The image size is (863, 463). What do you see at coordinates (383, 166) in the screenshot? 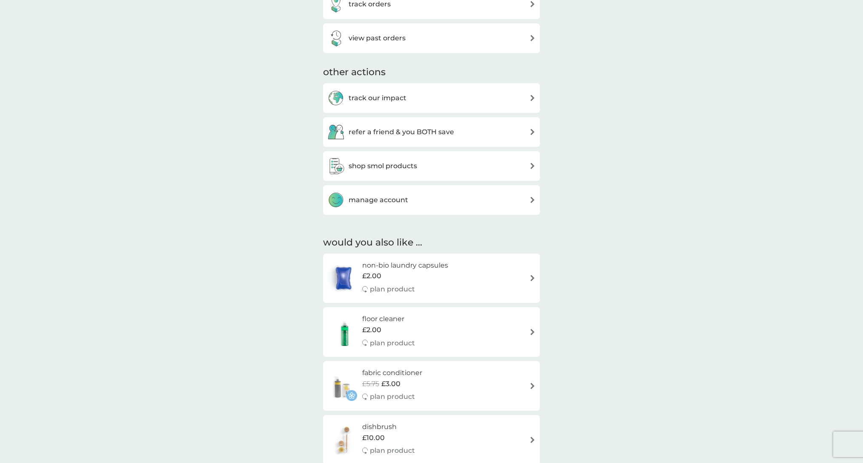
I see `h3: shop smol products` at bounding box center [383, 166].